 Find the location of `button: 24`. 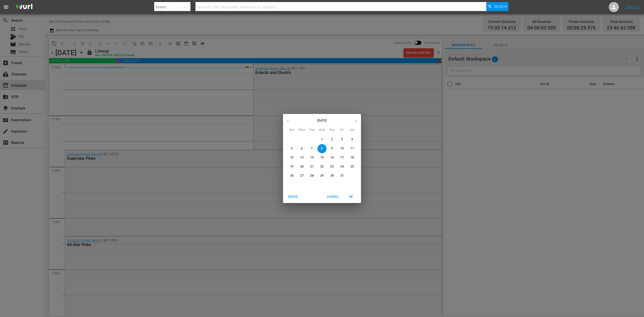

button: 24 is located at coordinates (342, 167).